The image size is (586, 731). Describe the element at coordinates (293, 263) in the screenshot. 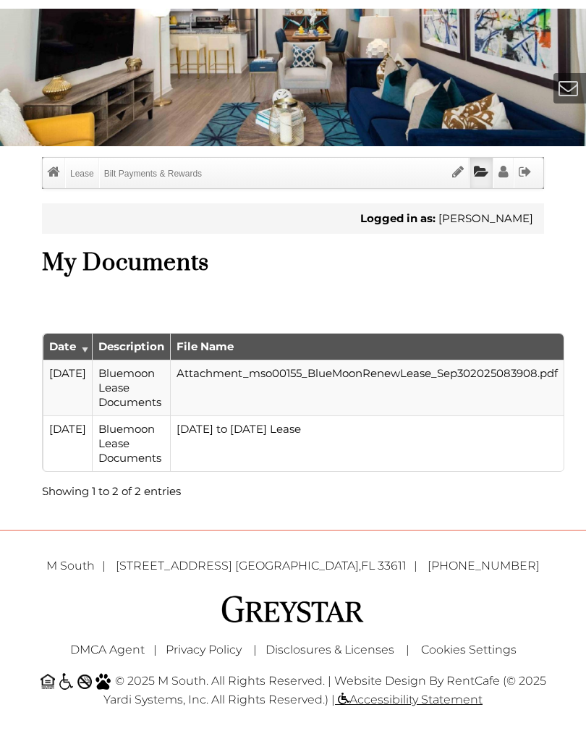

I see `h1: My Documents` at that location.